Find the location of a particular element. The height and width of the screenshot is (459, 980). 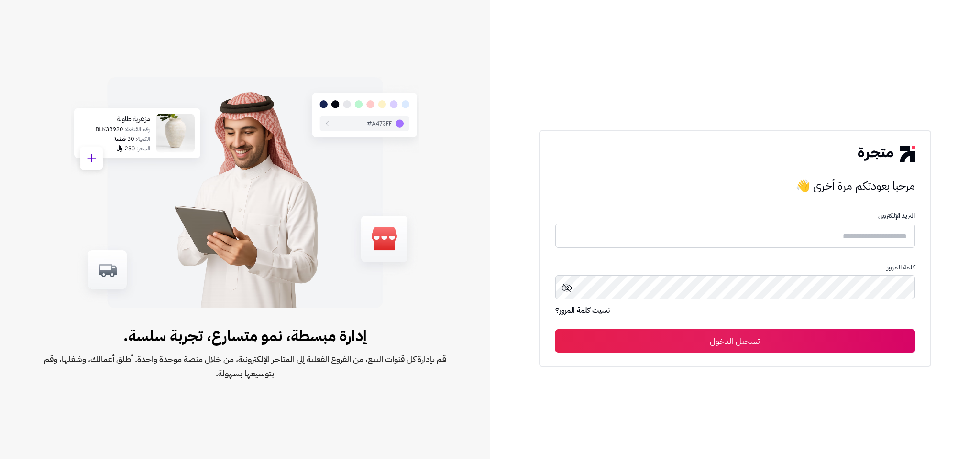

p: كلمة المرور is located at coordinates (735, 267).